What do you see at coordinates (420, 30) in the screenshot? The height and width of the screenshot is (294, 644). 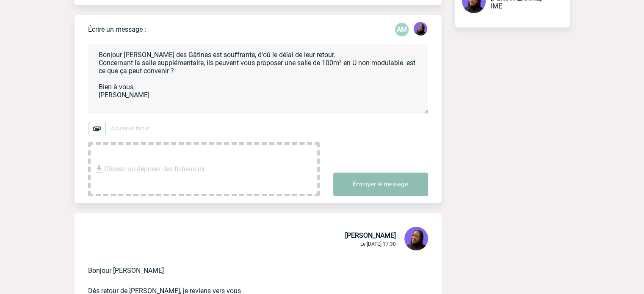 I see `div: Tabaski THIAM` at bounding box center [420, 30].